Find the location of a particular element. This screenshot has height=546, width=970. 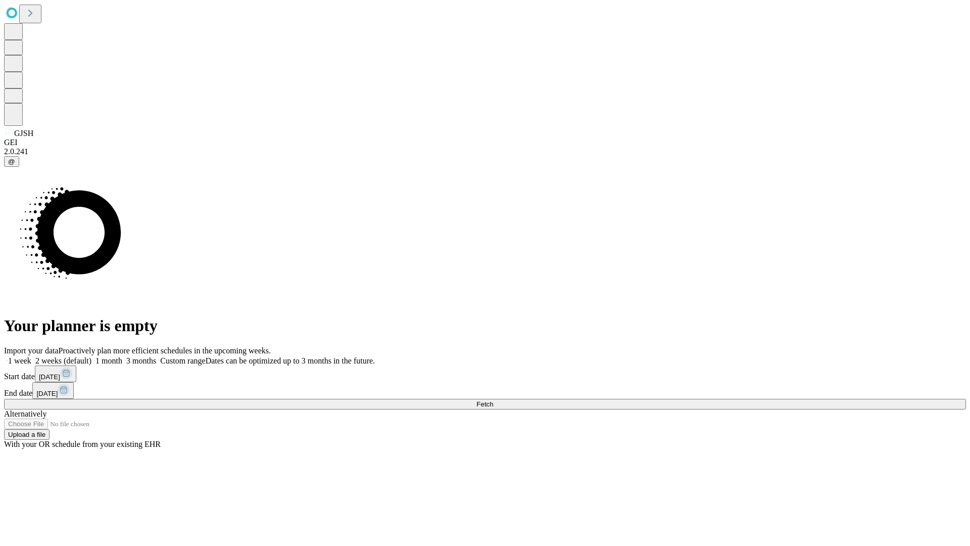

span: With your OR schedule from your existing EHR is located at coordinates (82, 444).